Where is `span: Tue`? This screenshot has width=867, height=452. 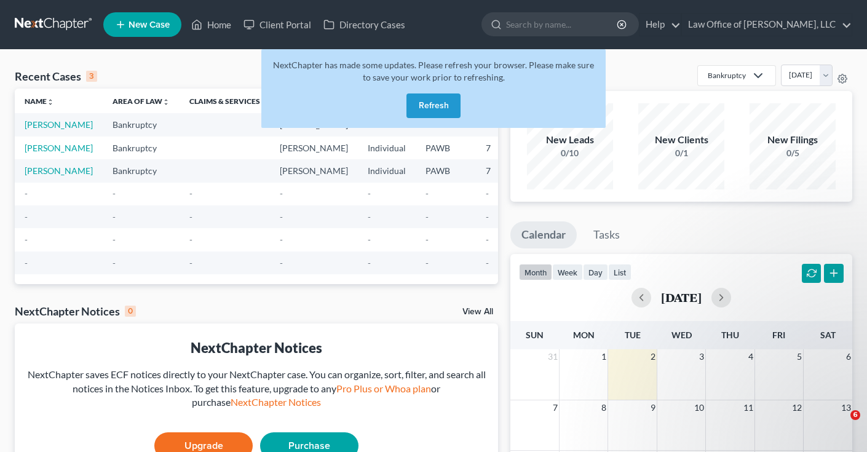 span: Tue is located at coordinates (633, 335).